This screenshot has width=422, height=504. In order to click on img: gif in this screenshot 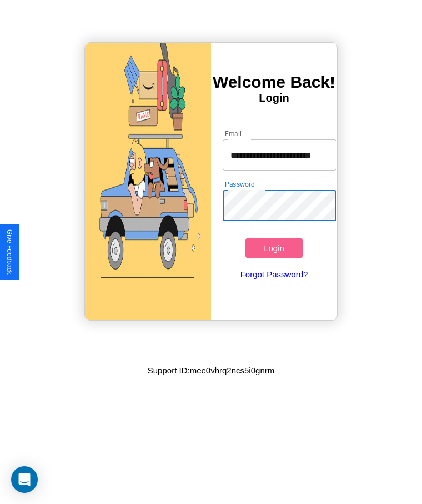, I will do `click(148, 181)`.